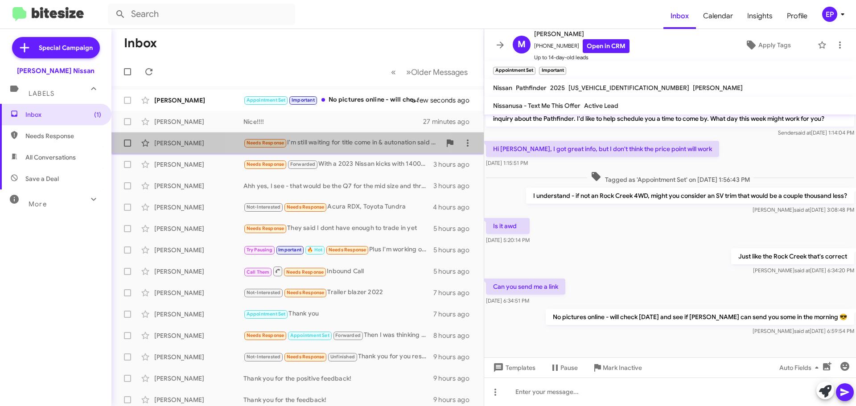  I want to click on small: Important, so click(552, 71).